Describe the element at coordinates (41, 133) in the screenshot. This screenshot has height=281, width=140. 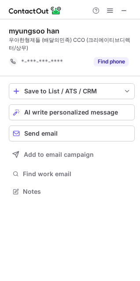
I see `span: Send email` at that location.